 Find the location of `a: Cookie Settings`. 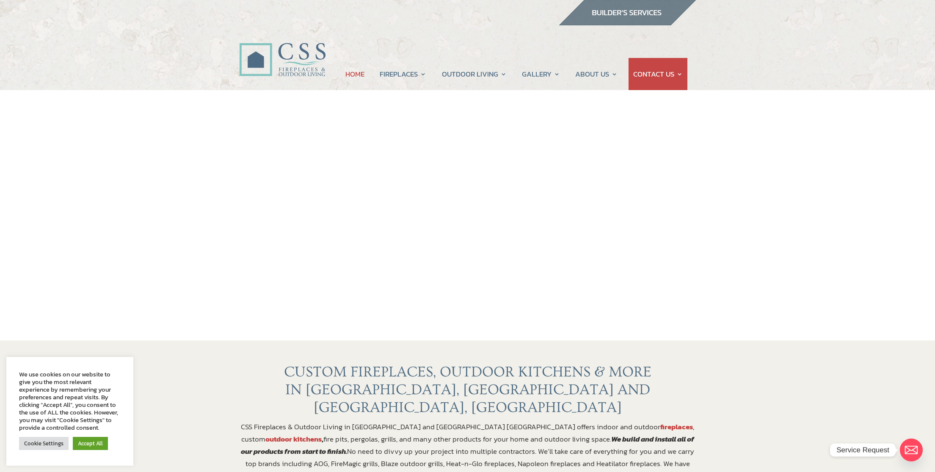

a: Cookie Settings is located at coordinates (44, 444).